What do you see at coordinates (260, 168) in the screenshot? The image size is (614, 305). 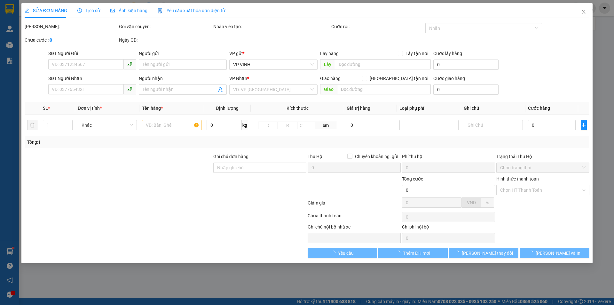 I see `input: Ghi chú đơn hàng` at bounding box center [260, 168].